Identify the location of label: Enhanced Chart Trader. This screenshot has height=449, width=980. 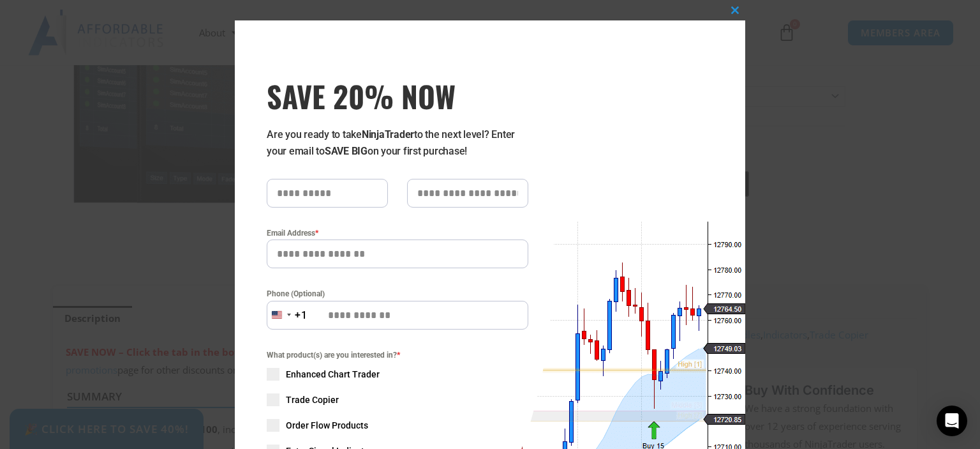
(398, 374).